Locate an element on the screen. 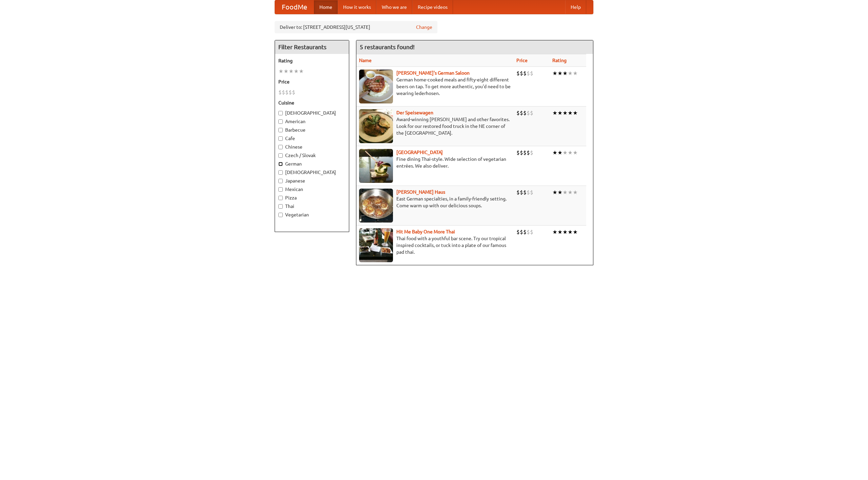 Image resolution: width=868 pixels, height=480 pixels. input: Czech / Slovak is located at coordinates (281, 155).